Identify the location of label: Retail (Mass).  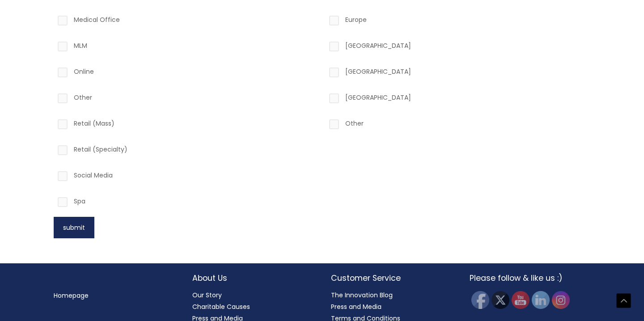
(186, 125).